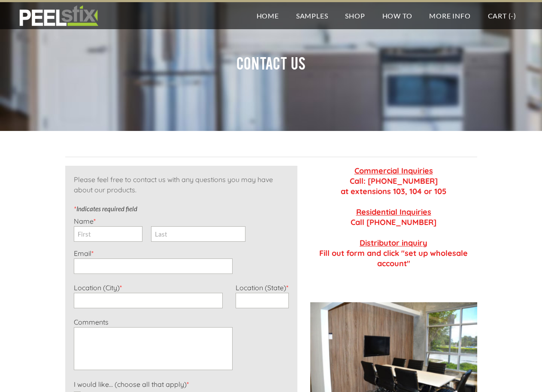 This screenshot has height=392, width=542. I want to click on input: First, so click(108, 234).